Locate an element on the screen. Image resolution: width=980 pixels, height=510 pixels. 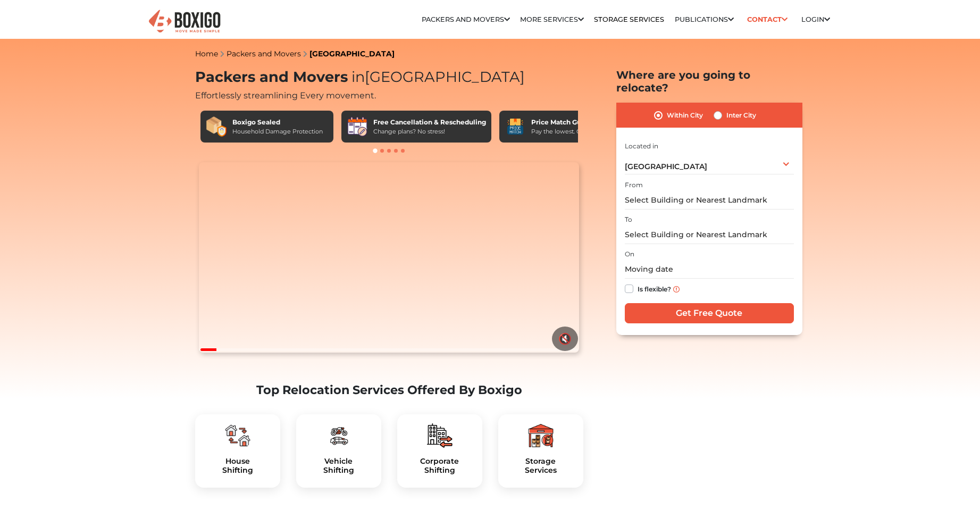
img: info is located at coordinates (676, 289).